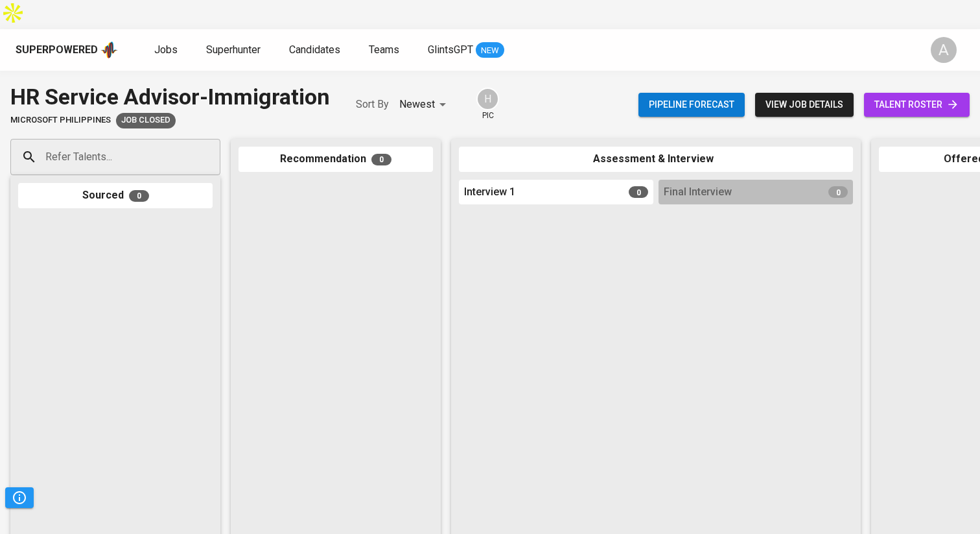  Describe the element at coordinates (384, 49) in the screenshot. I see `span: Teams` at that location.